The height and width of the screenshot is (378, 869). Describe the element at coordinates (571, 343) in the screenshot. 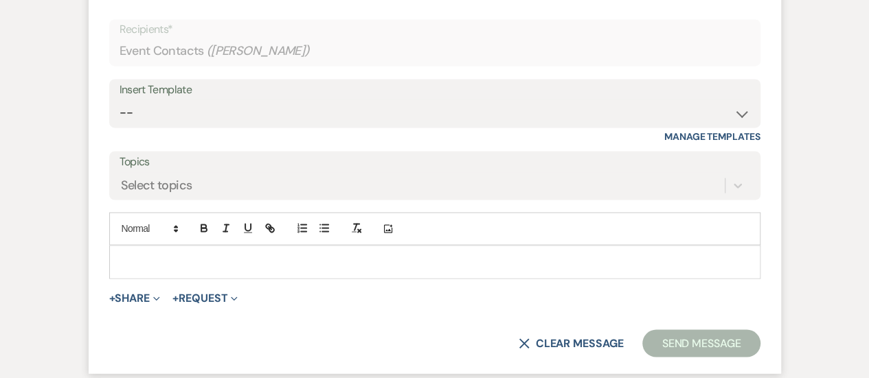

I see `button: Clear message` at that location.